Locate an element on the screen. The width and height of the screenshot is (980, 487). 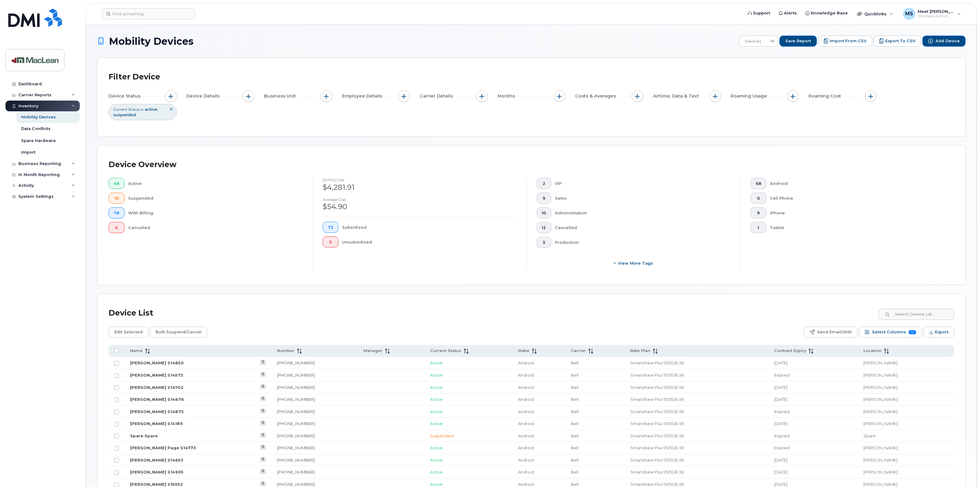
span: Edit Selected is located at coordinates (129, 332).